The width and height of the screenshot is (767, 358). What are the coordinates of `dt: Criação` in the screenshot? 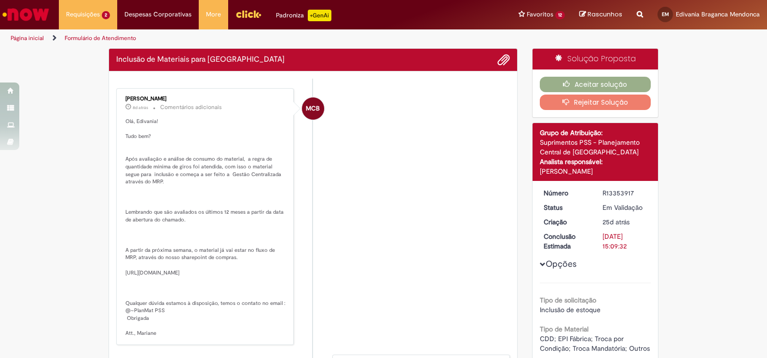 It's located at (566, 222).